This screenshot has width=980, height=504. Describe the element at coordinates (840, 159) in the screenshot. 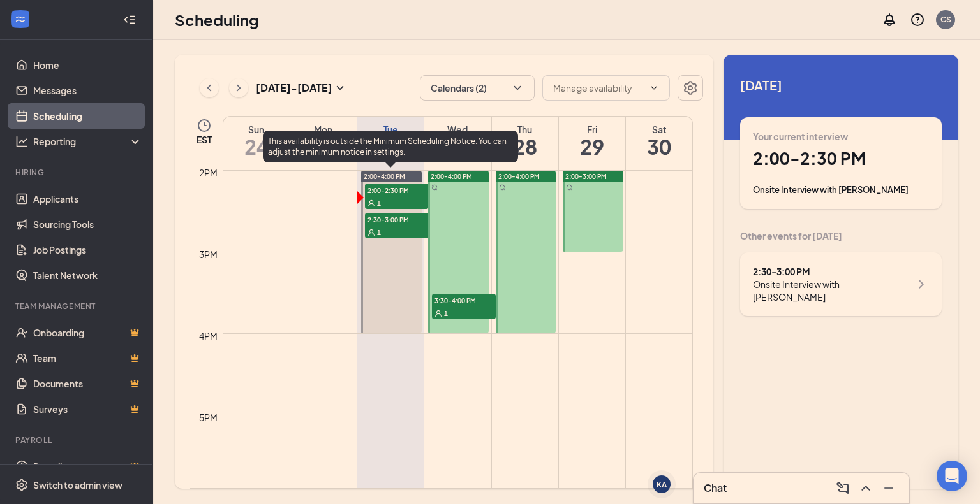

I see `h1: 2:00 - 2:30 PM` at that location.